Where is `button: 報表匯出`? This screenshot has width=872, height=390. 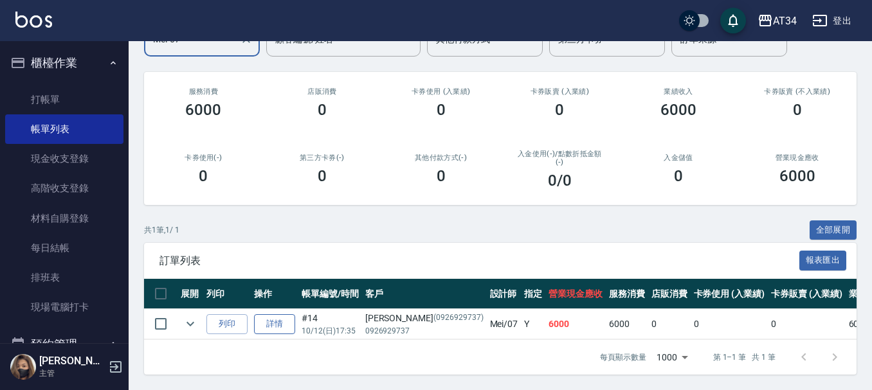
button: 報表匯出 is located at coordinates (823, 260).